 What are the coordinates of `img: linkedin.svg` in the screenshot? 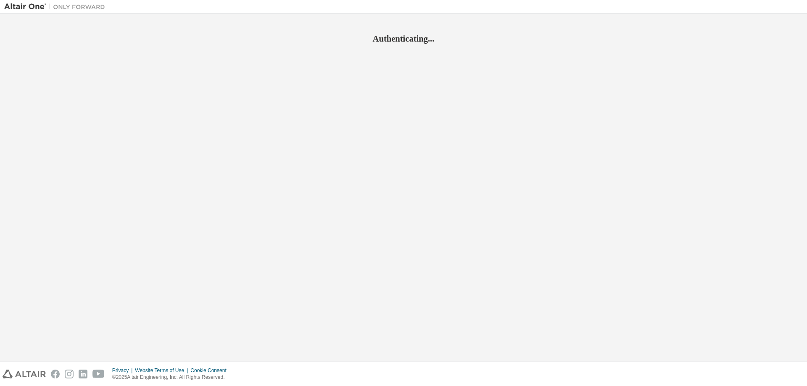 It's located at (83, 374).